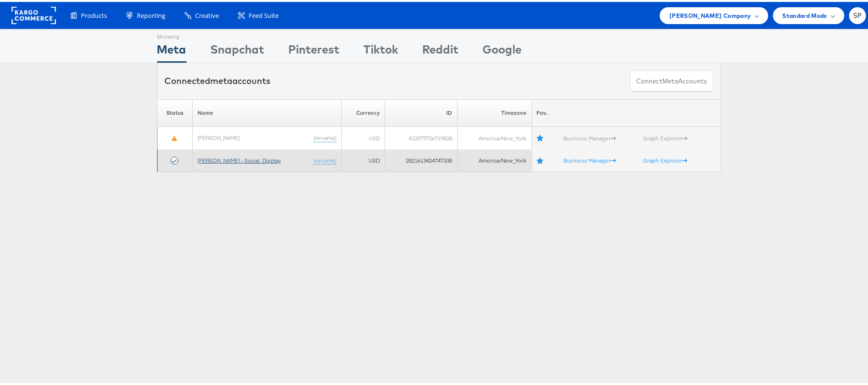  I want to click on td: 2821613424747338, so click(421, 158).